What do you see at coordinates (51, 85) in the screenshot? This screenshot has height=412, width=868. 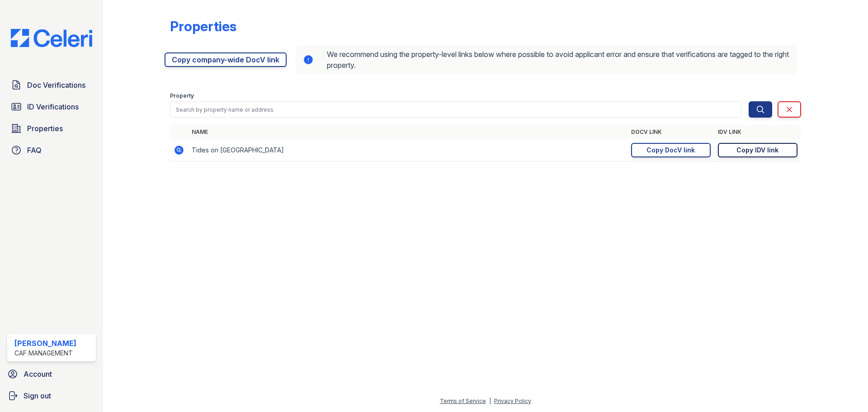 I see `a: Doc Verifications` at bounding box center [51, 85].